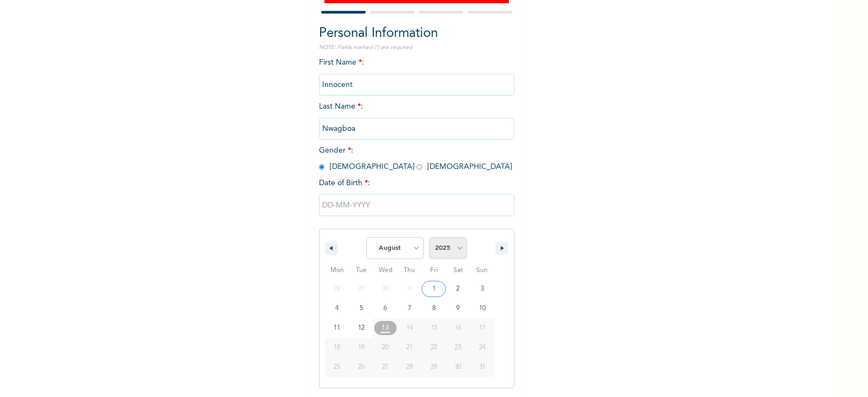 The height and width of the screenshot is (397, 868). Describe the element at coordinates (361, 308) in the screenshot. I see `button: 5` at that location.